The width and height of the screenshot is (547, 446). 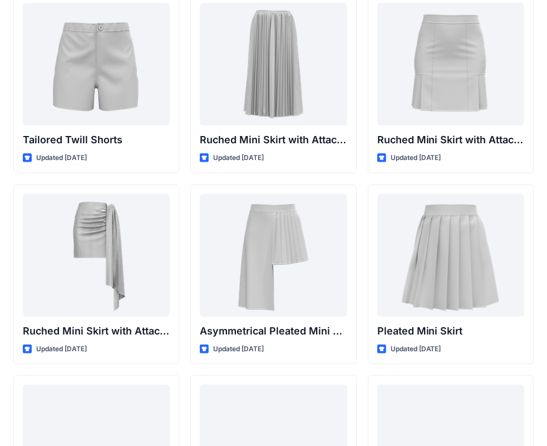 What do you see at coordinates (96, 140) in the screenshot?
I see `p: Tailored Twill Shorts` at bounding box center [96, 140].